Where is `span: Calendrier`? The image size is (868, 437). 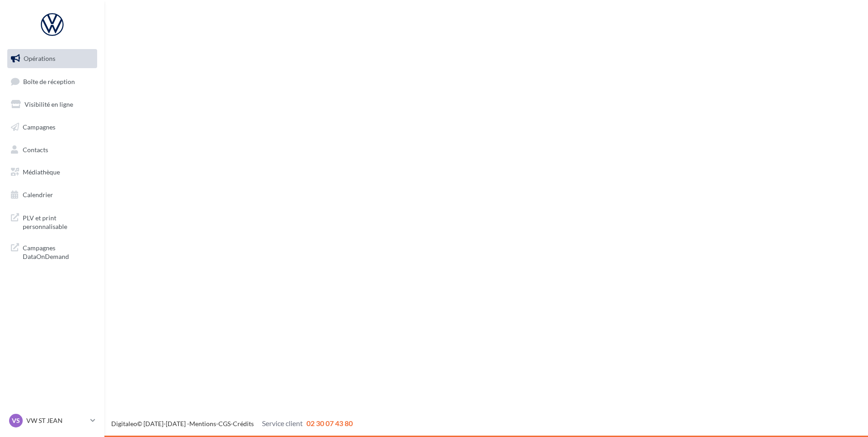 span: Calendrier is located at coordinates (38, 194).